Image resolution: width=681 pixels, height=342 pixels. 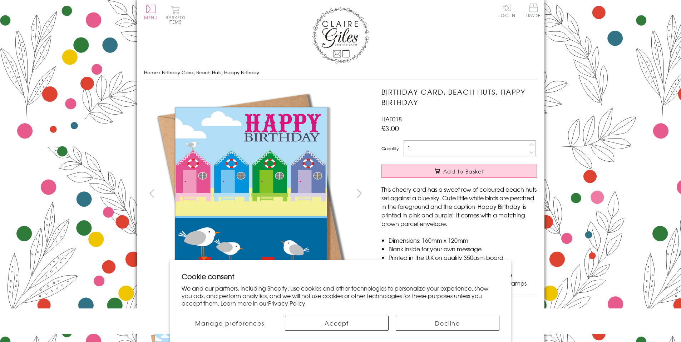 What do you see at coordinates (462, 249) in the screenshot?
I see `li: Blank inside for your own message` at bounding box center [462, 249].